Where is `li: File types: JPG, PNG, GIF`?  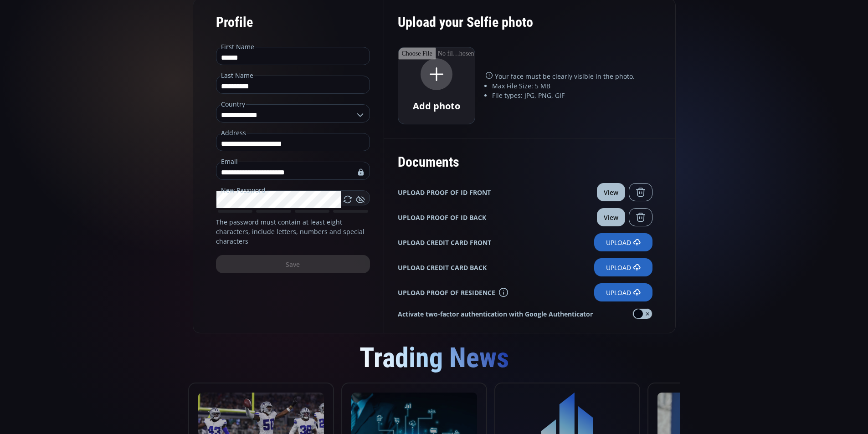
li: File types: JPG, PNG, GIF is located at coordinates (572, 95).